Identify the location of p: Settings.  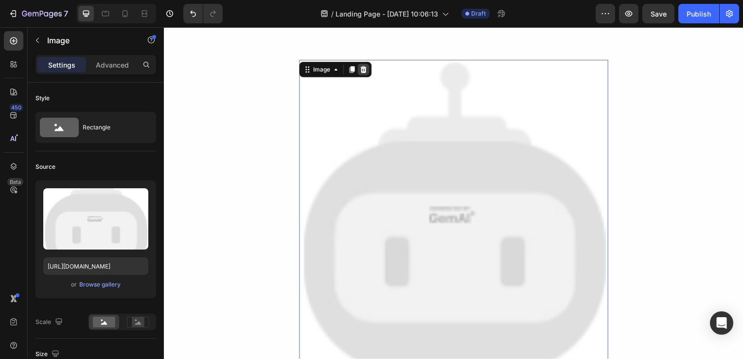
(62, 65).